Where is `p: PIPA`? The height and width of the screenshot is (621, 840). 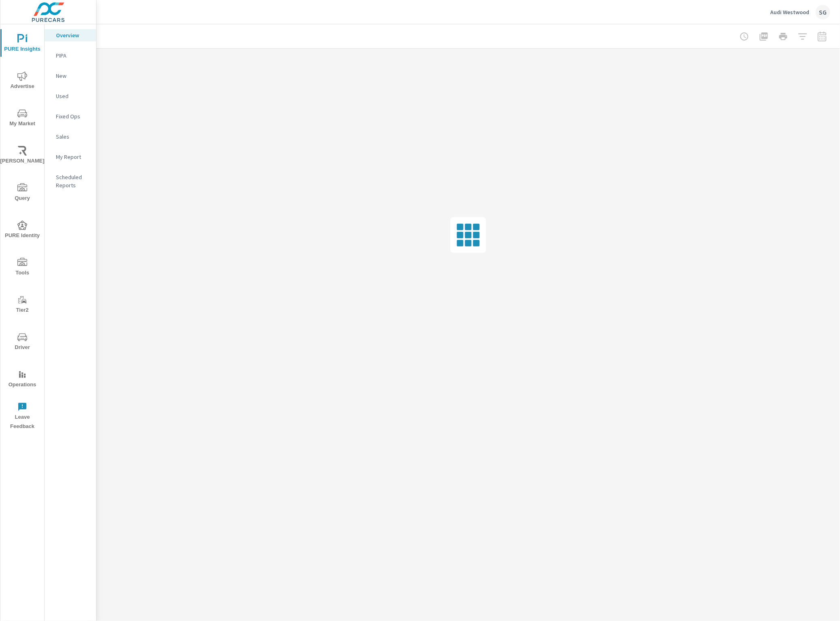
p: PIPA is located at coordinates (72, 55).